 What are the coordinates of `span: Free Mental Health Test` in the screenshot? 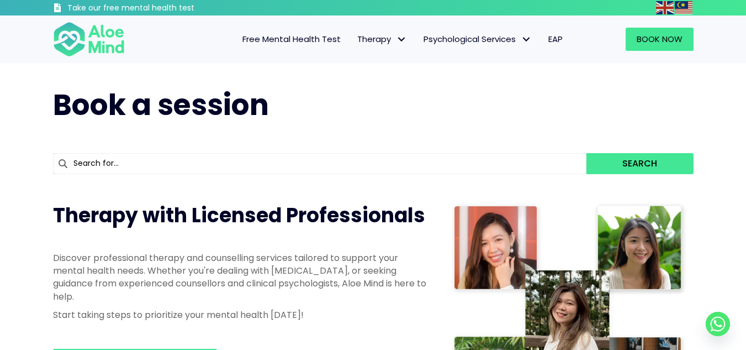 It's located at (292, 39).